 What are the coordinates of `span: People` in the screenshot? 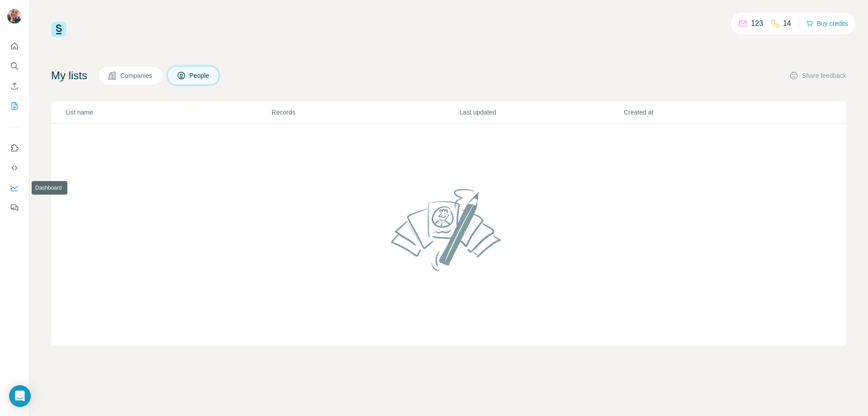 It's located at (199, 76).